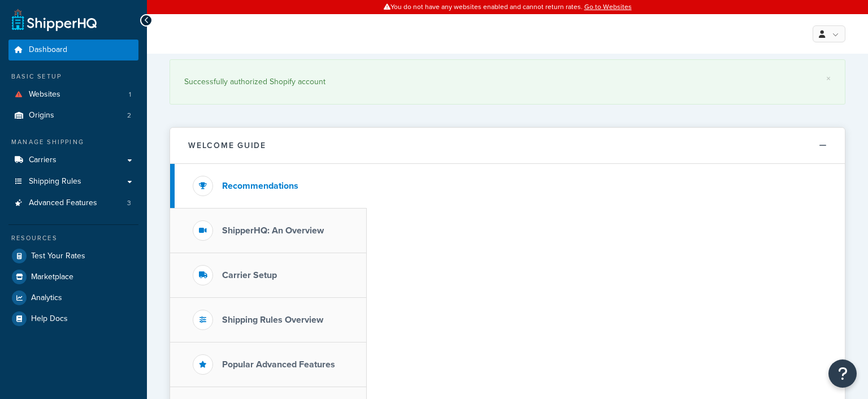  Describe the element at coordinates (74, 319) in the screenshot. I see `a: Help Docs` at that location.